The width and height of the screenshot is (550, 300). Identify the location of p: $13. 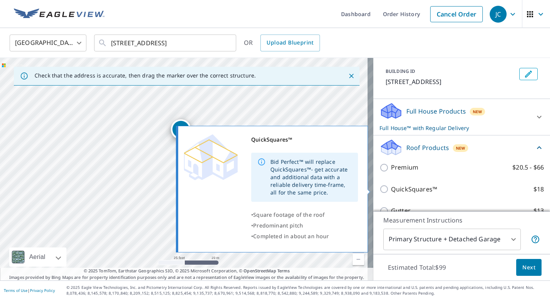
(538, 211).